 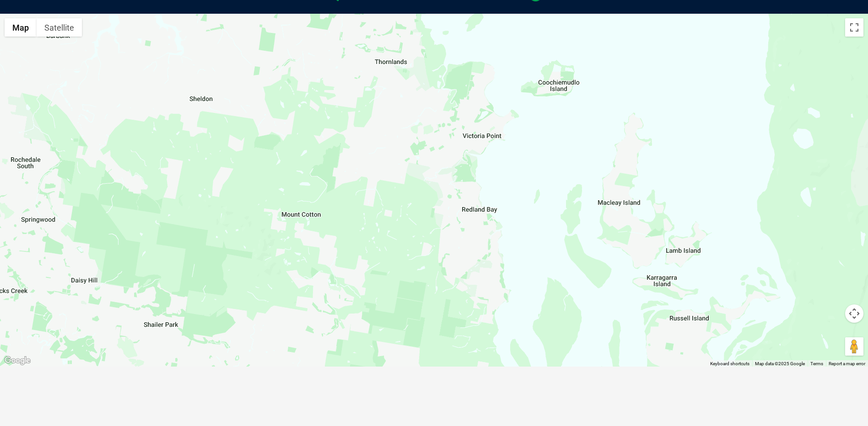 What do you see at coordinates (18, 361) in the screenshot?
I see `a: Open this area in Google Maps (opens a new window)` at bounding box center [18, 361].